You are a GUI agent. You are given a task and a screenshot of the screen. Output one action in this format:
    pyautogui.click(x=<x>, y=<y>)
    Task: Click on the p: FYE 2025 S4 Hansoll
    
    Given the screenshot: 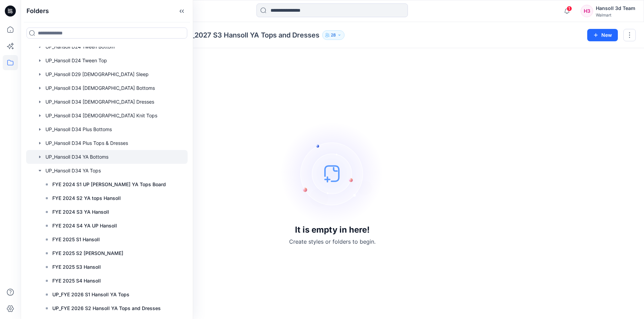 What is the action you would take?
    pyautogui.click(x=76, y=281)
    